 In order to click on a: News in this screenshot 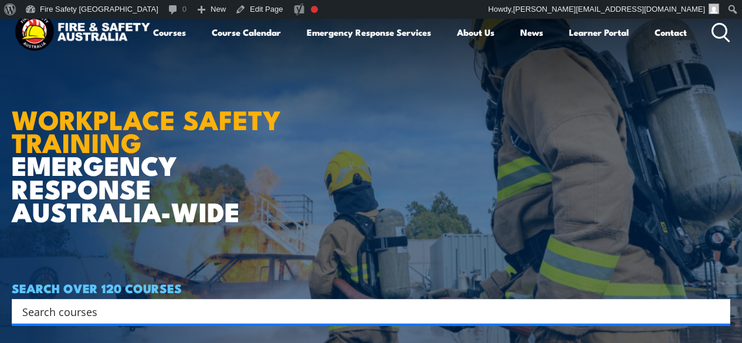, I will do `click(532, 32)`.